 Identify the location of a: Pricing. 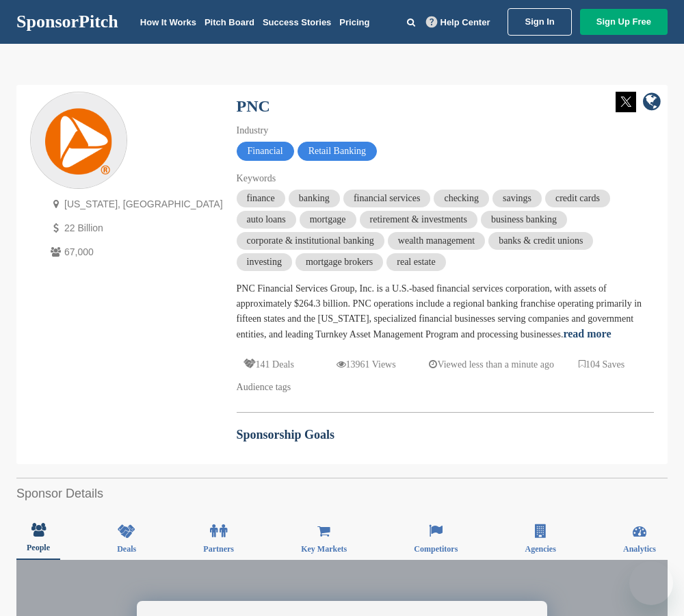
(354, 22).